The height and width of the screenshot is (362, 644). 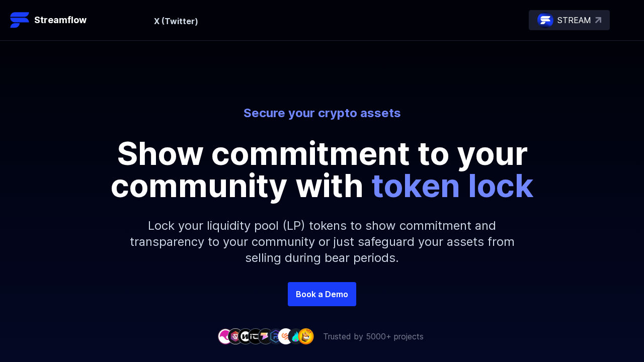 I want to click on img: company-7, so click(x=286, y=336).